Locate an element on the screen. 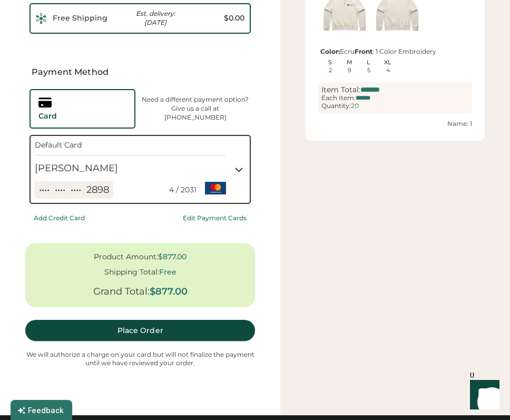 This screenshot has width=510, height=420. div: Payment Method is located at coordinates (140, 72).